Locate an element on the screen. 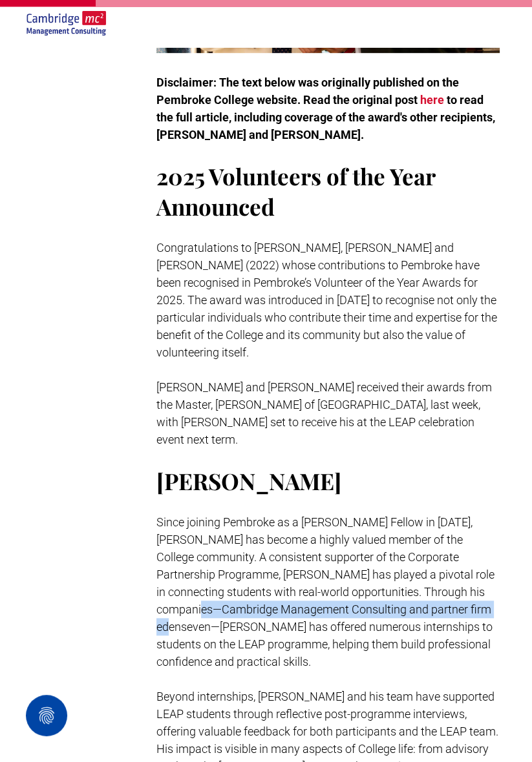  span: 2025 Volunteers of the Year Announced is located at coordinates (295, 191).